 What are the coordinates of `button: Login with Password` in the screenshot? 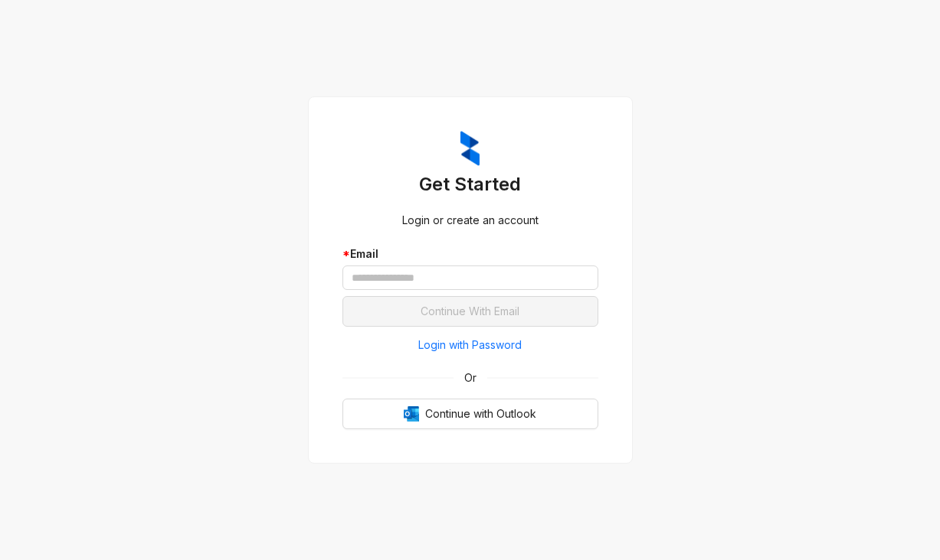 It's located at (470, 345).